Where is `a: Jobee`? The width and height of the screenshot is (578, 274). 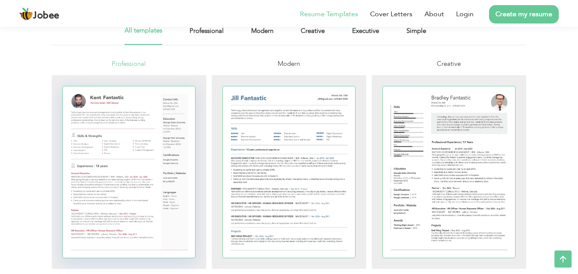
a: Jobee is located at coordinates (39, 14).